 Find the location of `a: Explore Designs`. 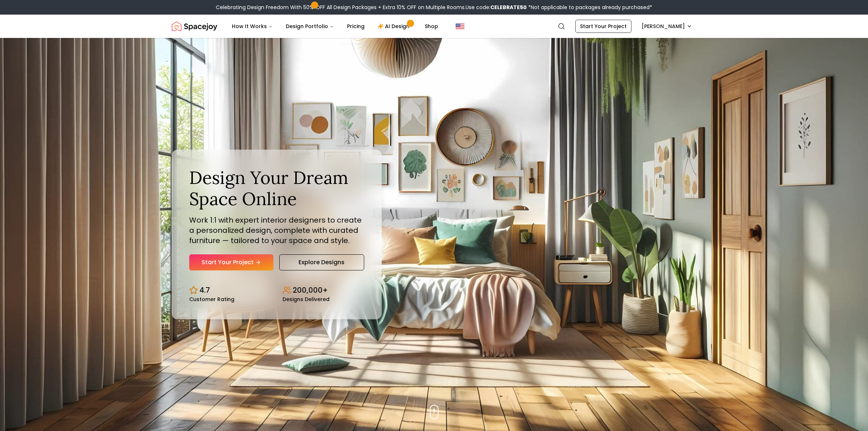

a: Explore Designs is located at coordinates (322, 262).